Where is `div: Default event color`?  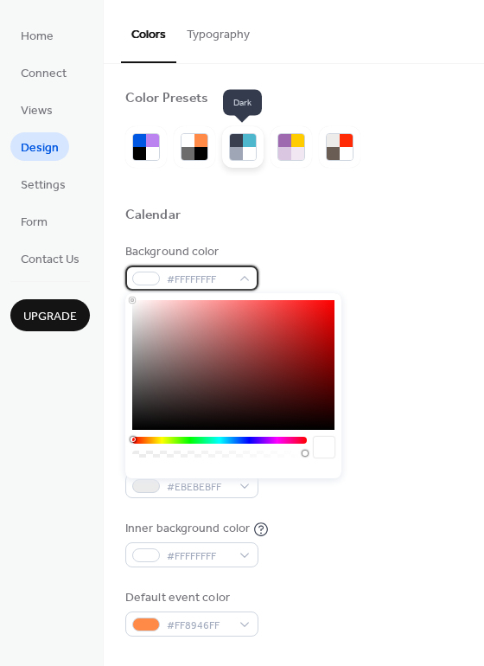 div: Default event color is located at coordinates (190, 598).